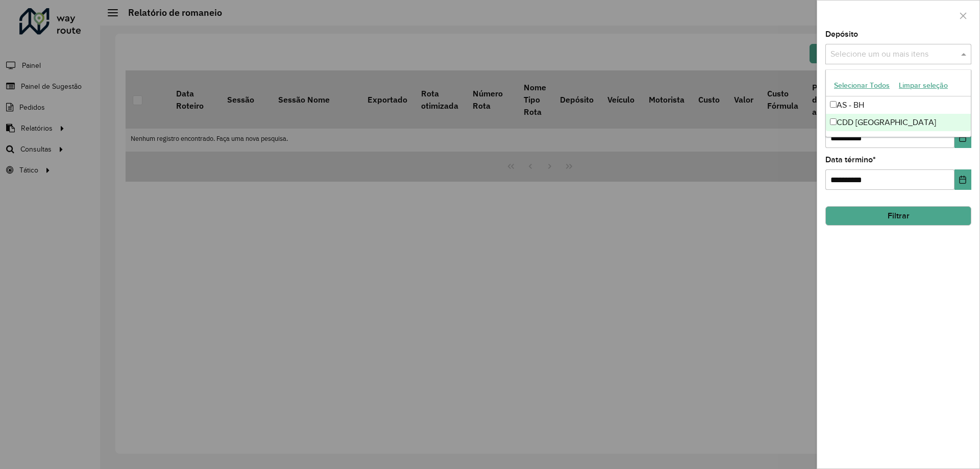 Image resolution: width=980 pixels, height=469 pixels. What do you see at coordinates (898, 105) in the screenshot?
I see `div: AS - BH` at bounding box center [898, 105].